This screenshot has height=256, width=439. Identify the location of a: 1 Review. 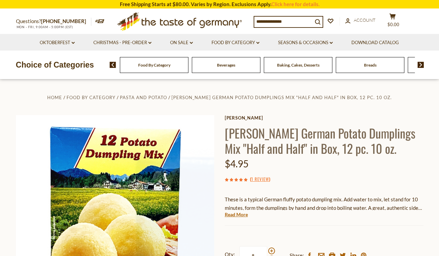
(260, 179).